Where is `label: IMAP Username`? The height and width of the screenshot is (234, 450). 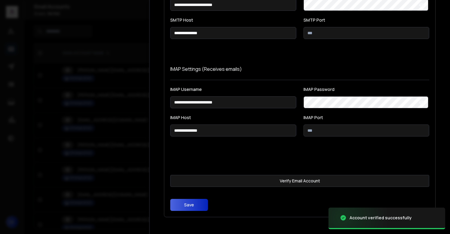
label: IMAP Username is located at coordinates (233, 90).